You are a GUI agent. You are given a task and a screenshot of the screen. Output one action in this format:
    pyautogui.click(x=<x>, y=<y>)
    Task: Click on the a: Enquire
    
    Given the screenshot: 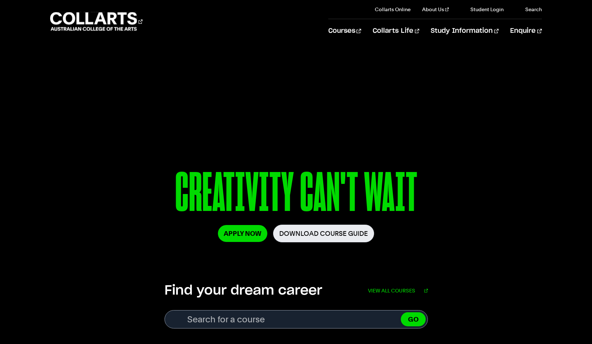 What is the action you would take?
    pyautogui.click(x=526, y=31)
    